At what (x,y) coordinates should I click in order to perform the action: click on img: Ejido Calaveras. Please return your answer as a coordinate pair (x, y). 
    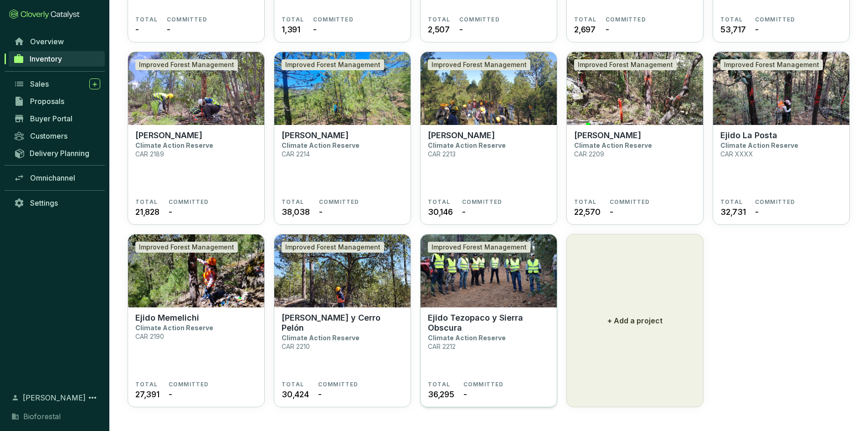
    Looking at the image, I should click on (635, 88).